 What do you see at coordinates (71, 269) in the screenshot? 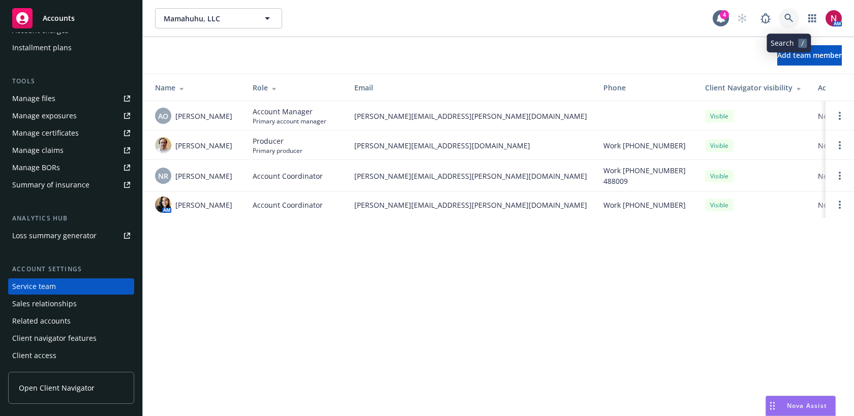
I see `div: Account settings` at bounding box center [71, 269].